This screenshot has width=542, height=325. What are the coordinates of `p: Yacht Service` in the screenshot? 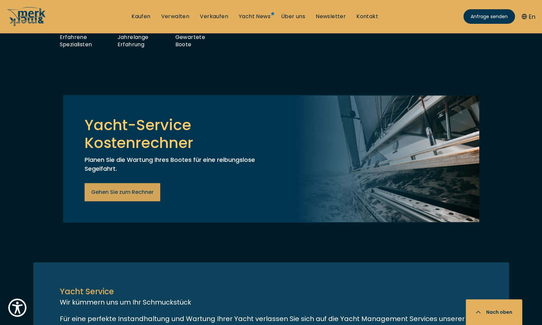 It's located at (271, 291).